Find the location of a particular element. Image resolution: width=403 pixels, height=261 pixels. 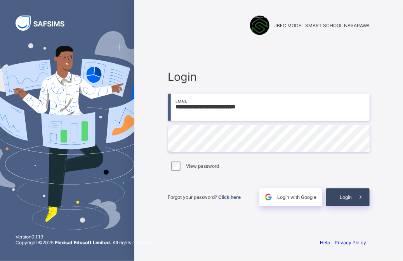

a: Click here is located at coordinates (229, 197).